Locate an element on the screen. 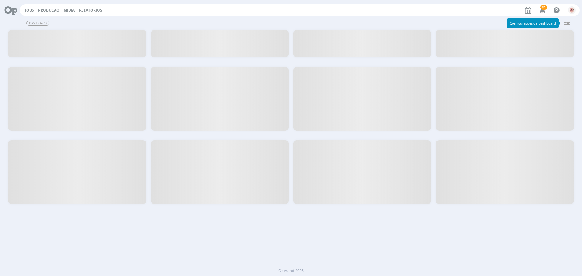 This screenshot has height=276, width=582. img: A is located at coordinates (571, 10).